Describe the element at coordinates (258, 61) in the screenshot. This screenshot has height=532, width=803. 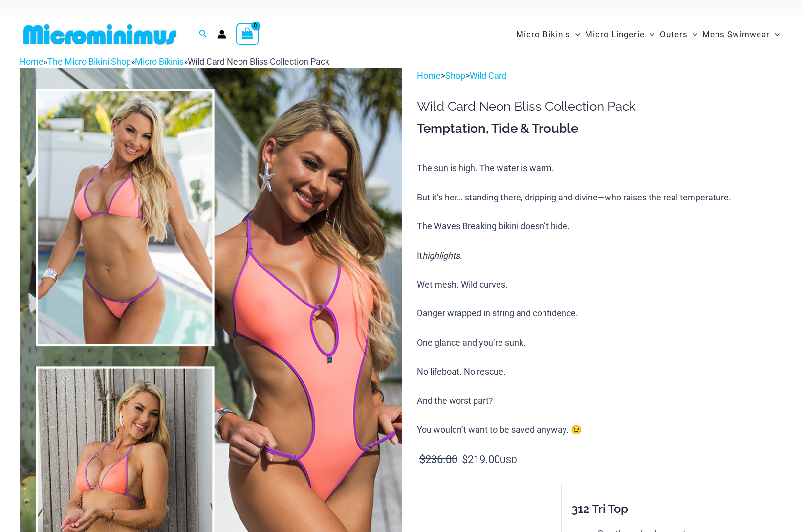
I see `span: Wild Card Neon Bliss Collection Pack` at that location.